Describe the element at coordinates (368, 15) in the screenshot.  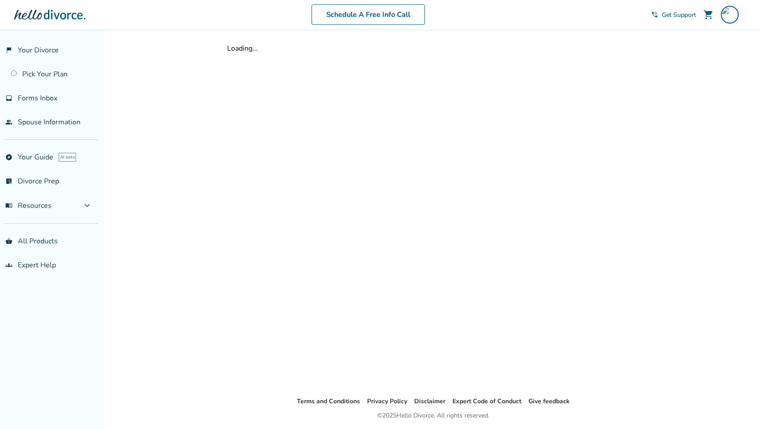
I see `a: Schedule A Free Info Call` at that location.